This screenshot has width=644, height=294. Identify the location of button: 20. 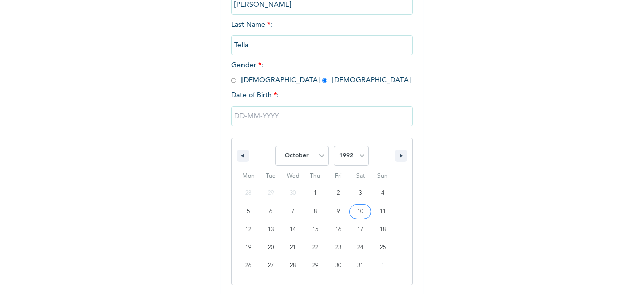
(271, 248).